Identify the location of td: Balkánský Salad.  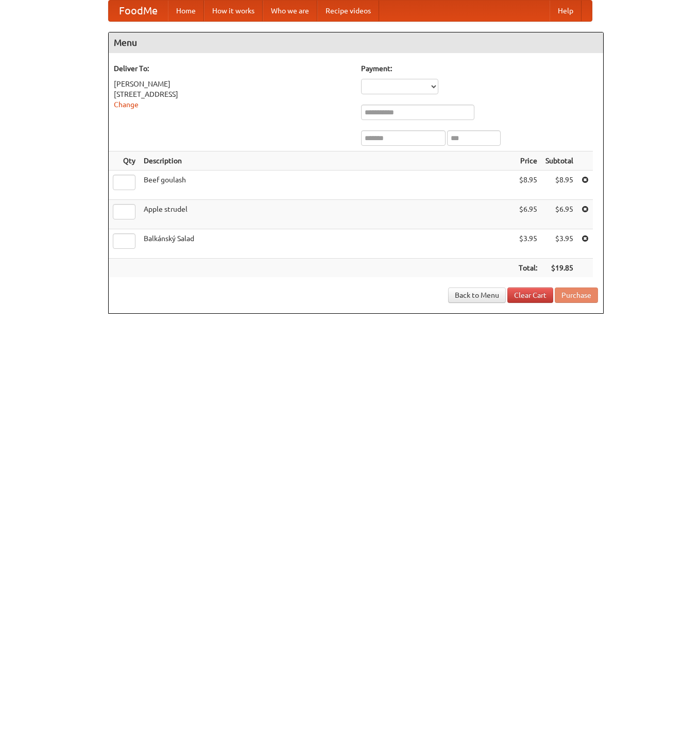
(328, 243).